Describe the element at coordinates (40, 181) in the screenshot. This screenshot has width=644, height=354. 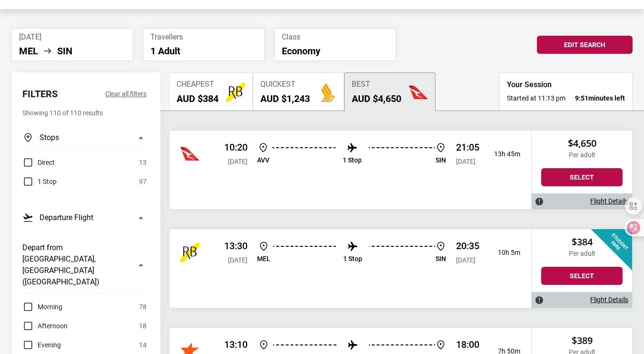
I see `label: 1 Stop` at that location.